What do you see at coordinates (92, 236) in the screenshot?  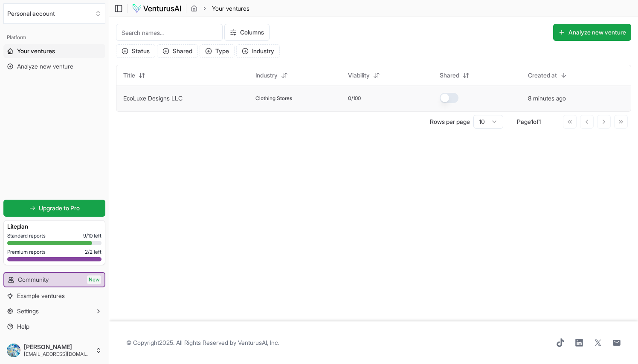 I see `span: 9 / 10 left` at bounding box center [92, 236].